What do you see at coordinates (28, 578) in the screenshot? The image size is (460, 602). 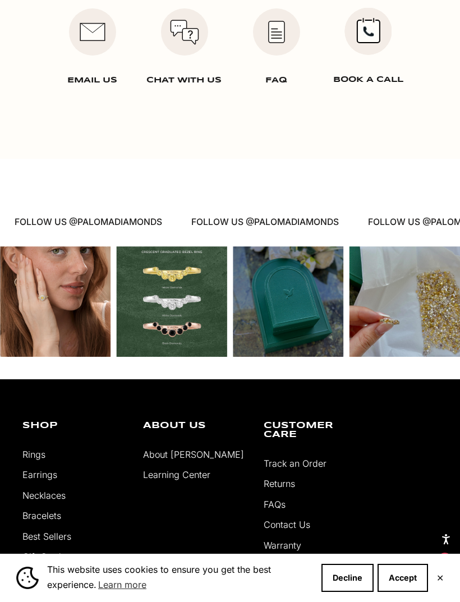 I see `img: Cookie banner` at bounding box center [28, 578].